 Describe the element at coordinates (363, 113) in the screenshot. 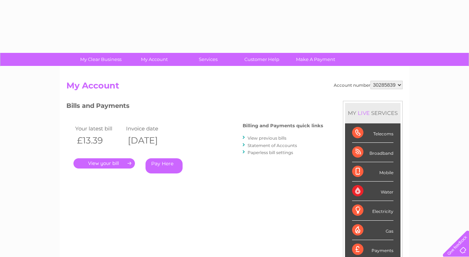

I see `div: LIVE` at that location.